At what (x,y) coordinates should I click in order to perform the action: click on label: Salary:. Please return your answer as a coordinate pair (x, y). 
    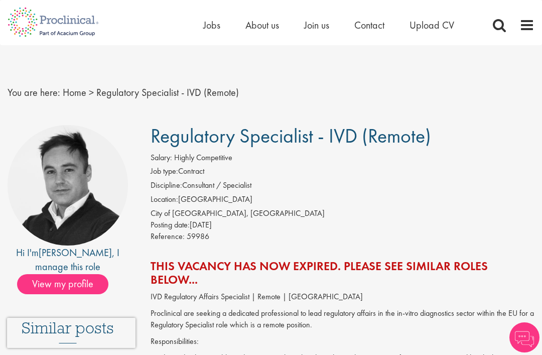
    Looking at the image, I should click on (161, 158).